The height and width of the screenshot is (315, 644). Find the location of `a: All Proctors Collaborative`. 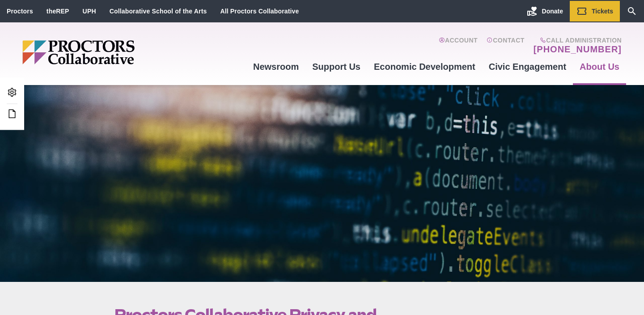

a: All Proctors Collaborative is located at coordinates (260, 11).